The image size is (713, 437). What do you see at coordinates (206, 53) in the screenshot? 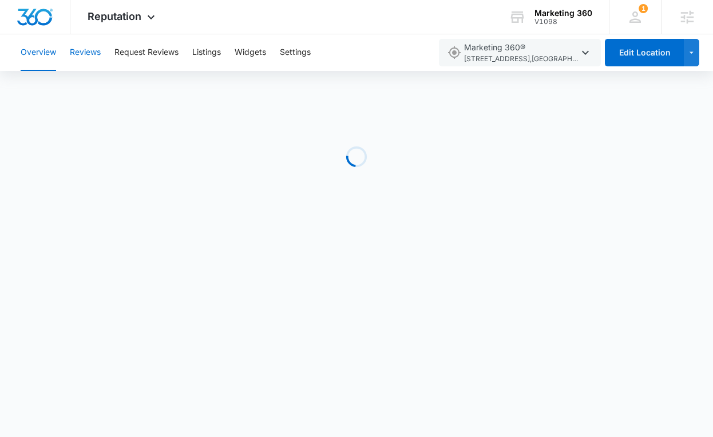
I see `button: Listings` at bounding box center [206, 53].